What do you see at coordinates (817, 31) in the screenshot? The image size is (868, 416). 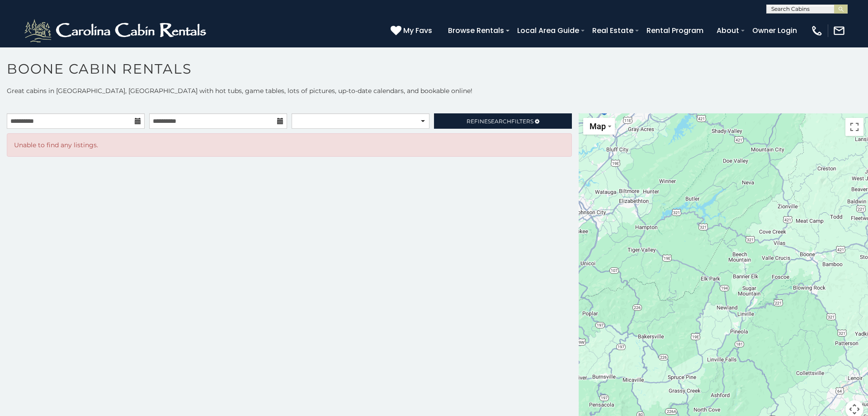 I see `img: phone-regular-white.png` at bounding box center [817, 31].